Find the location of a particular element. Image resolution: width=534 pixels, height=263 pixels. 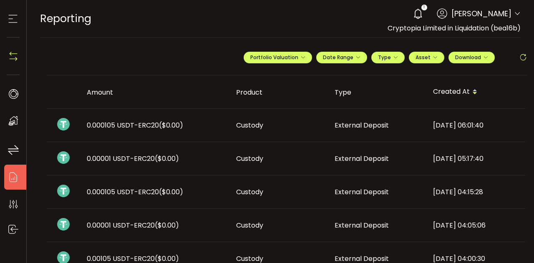

span: Reporting is located at coordinates (66, 18).